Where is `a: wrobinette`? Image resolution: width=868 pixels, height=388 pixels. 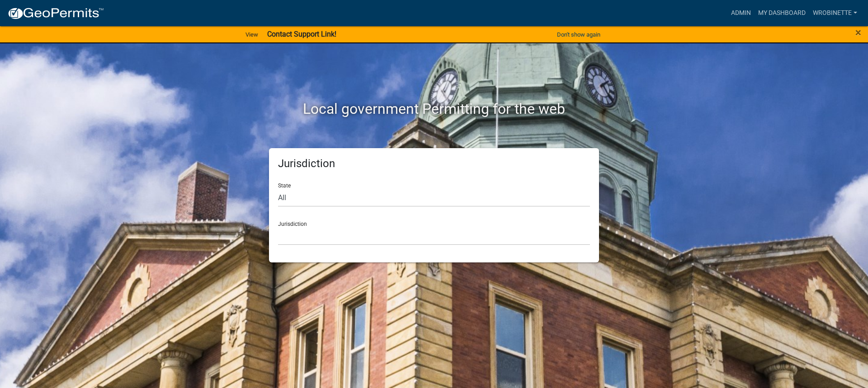 a: wrobinette is located at coordinates (835, 13).